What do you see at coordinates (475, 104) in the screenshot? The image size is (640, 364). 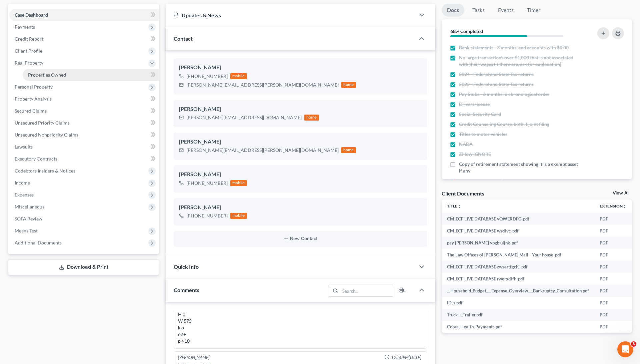 I see `span: Drivers license` at bounding box center [475, 104].